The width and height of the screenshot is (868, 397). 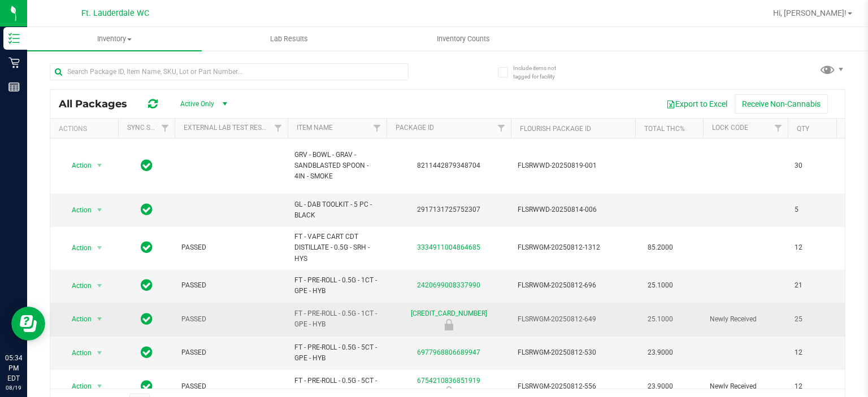 I want to click on span: GRV - BOWL - GRAV - SANDBLASTED SPOON - 4IN - SMOKE, so click(x=337, y=166).